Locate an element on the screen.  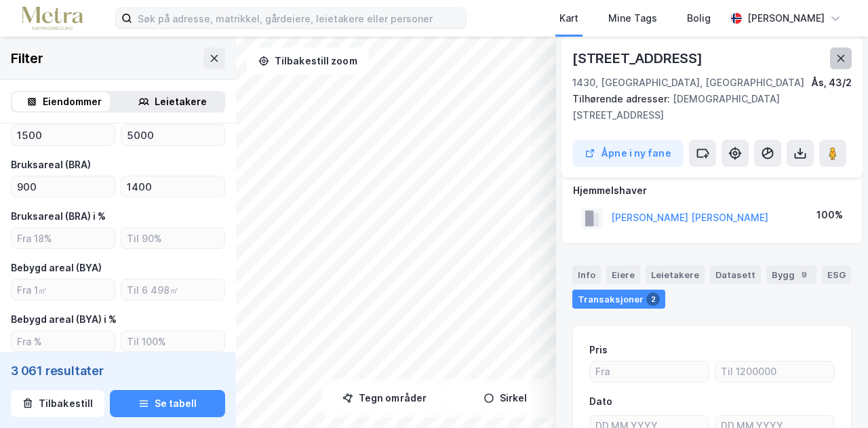
div: Bruksareal (BRA) is located at coordinates (51, 165).